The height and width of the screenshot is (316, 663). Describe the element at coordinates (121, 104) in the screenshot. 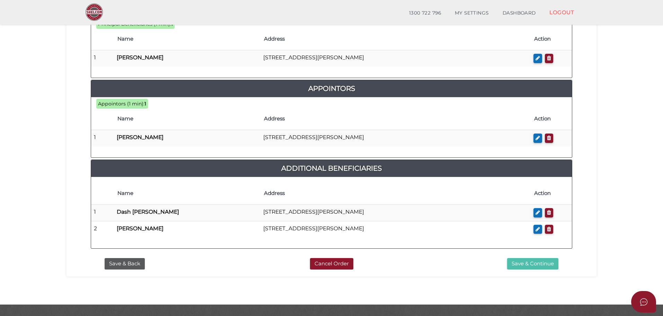

I see `span: Appointors (1 min):` at that location.